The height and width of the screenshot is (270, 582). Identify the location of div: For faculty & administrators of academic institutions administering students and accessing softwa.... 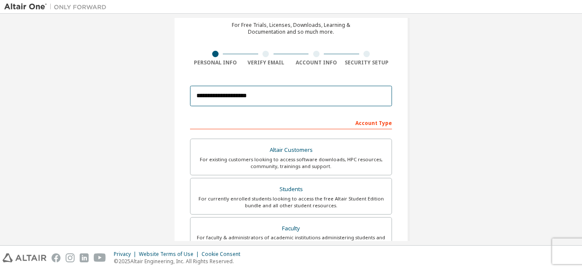
(291, 241).